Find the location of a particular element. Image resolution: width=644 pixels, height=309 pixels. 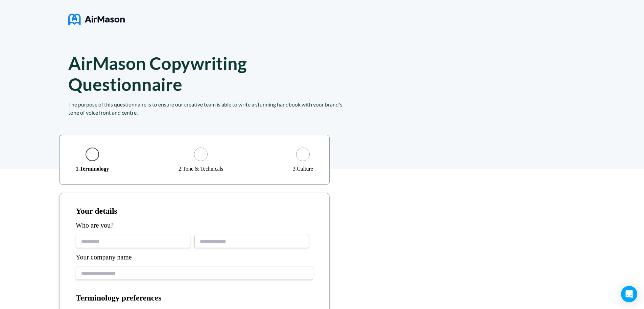

div: Your company name is located at coordinates (194, 256).